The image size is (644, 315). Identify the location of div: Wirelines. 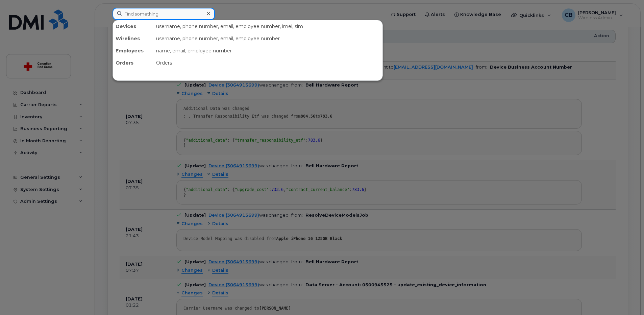
(133, 39).